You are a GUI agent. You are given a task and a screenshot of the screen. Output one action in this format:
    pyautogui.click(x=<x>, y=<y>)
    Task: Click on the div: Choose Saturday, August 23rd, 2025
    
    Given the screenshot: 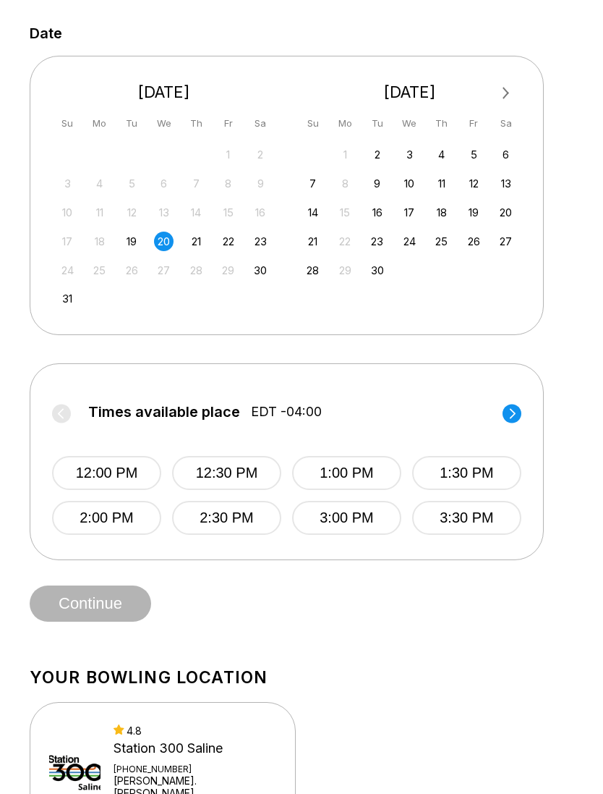 What is the action you would take?
    pyautogui.click(x=260, y=241)
    